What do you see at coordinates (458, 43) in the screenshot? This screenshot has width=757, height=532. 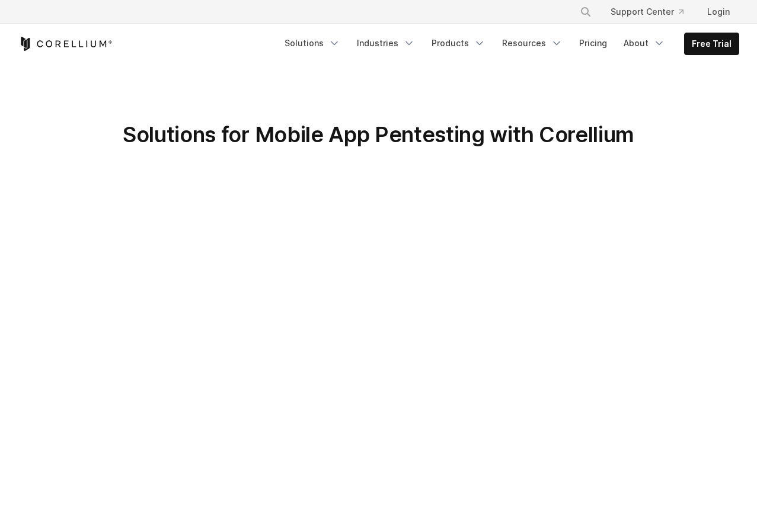 I see `a: Products` at bounding box center [458, 43].